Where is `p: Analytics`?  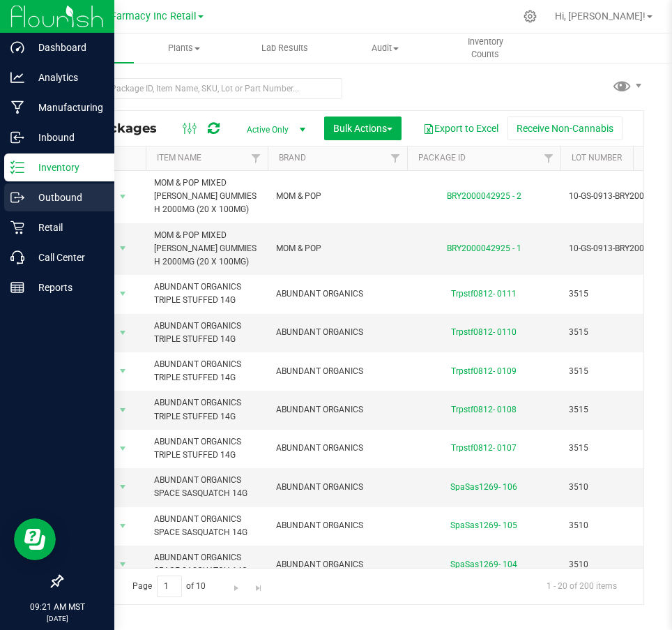
p: Analytics is located at coordinates (66, 77).